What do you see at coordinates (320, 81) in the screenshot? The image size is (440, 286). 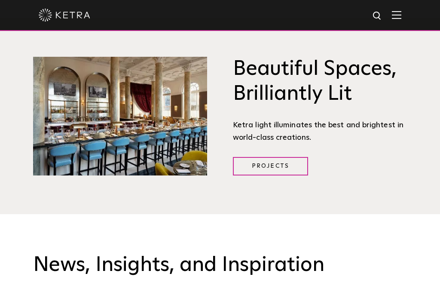 I see `h3: Beautiful Spaces, Brilliantly Lit` at bounding box center [320, 81].